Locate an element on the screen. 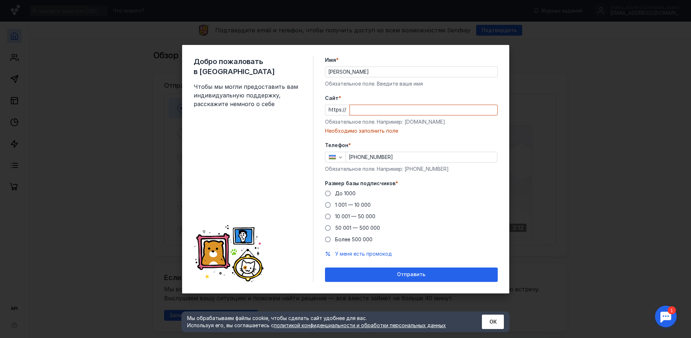  span: Cайт is located at coordinates (332, 98).